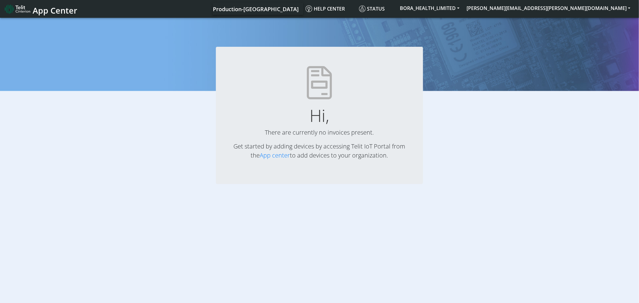 The image size is (639, 303). What do you see at coordinates (319, 115) in the screenshot?
I see `h1: Hi,` at bounding box center [319, 115].